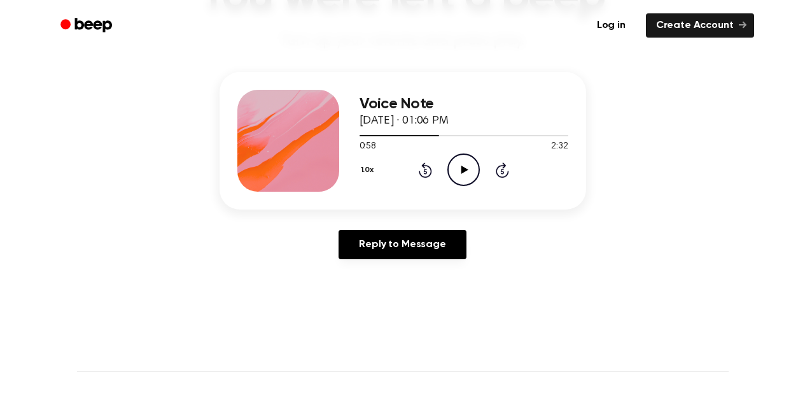  Describe the element at coordinates (464, 104) in the screenshot. I see `h3: Voice Note` at that location.